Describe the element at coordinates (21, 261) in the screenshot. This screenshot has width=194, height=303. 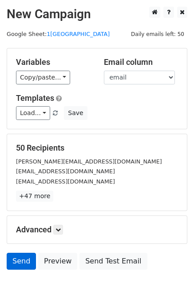
I see `a: Send` at that location.